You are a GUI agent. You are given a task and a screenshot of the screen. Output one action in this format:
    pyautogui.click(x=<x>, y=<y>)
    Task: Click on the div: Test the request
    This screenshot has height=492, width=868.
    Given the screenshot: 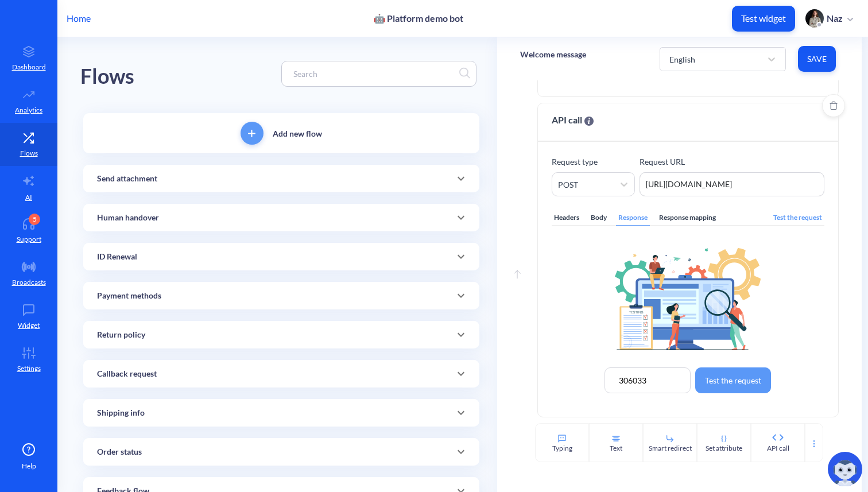 What is the action you would take?
    pyautogui.click(x=797, y=218)
    